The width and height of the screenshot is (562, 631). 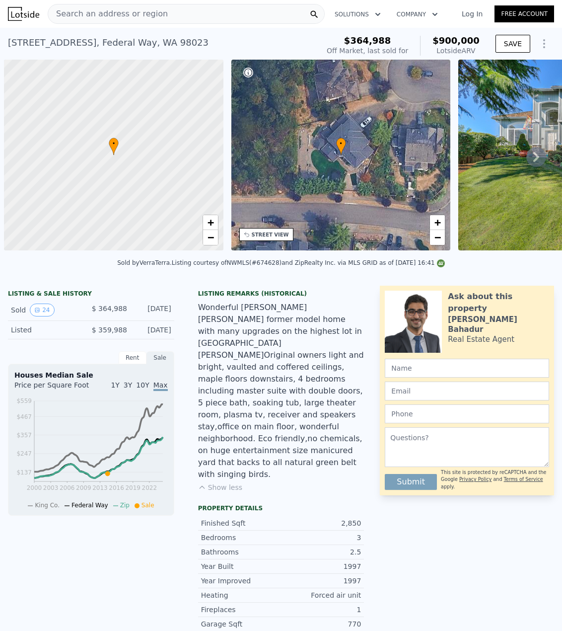 I want to click on div: Ask about this property, so click(x=499, y=303).